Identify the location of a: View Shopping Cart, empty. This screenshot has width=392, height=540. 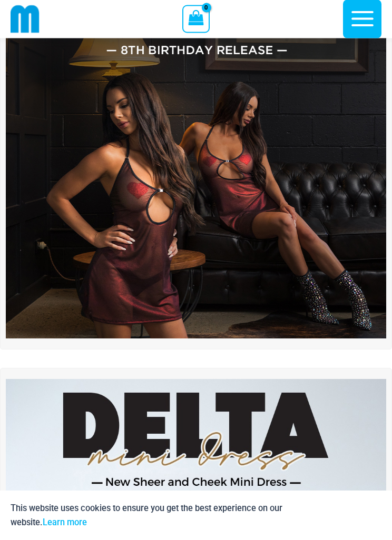
(196, 19).